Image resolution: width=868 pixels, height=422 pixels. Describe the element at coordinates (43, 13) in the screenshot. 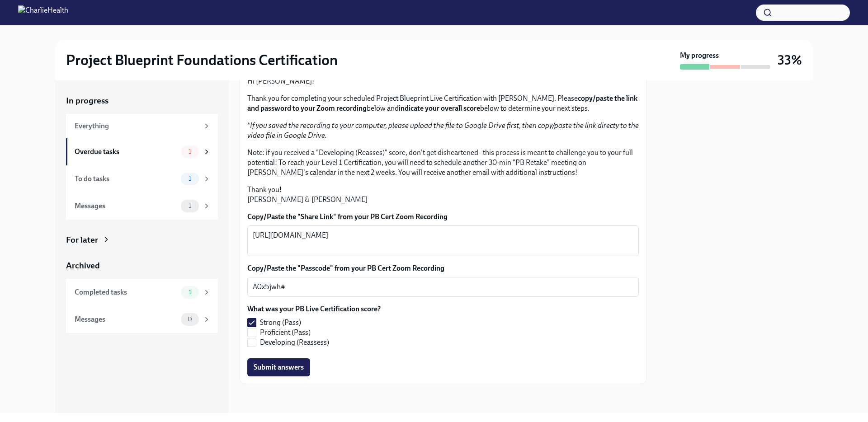

I see `img: CharlieHealth` at that location.